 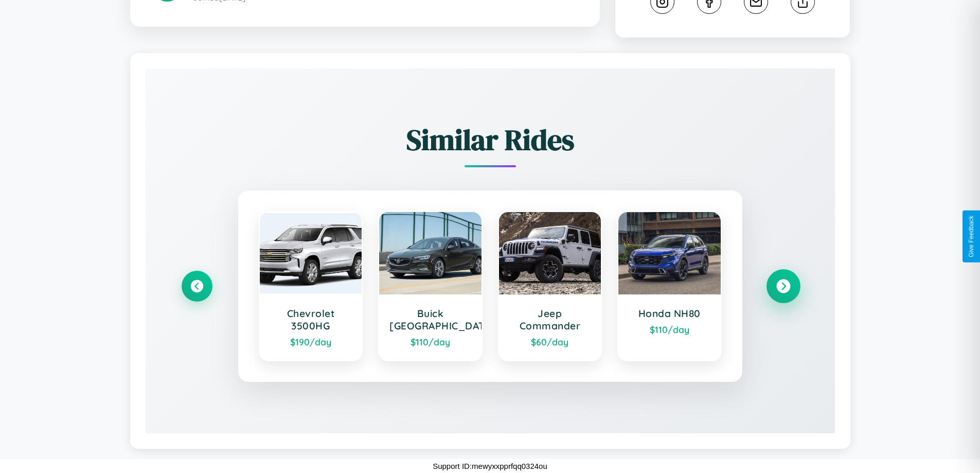 I want to click on a: Honda NH80$110/day, so click(x=669, y=286).